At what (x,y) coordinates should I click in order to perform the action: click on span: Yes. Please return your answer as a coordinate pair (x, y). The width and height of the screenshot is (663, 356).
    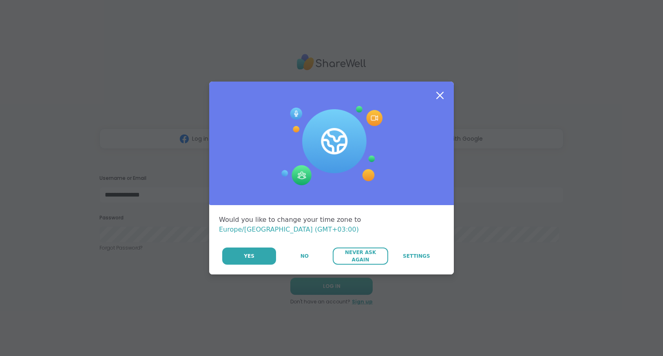
    Looking at the image, I should click on (249, 256).